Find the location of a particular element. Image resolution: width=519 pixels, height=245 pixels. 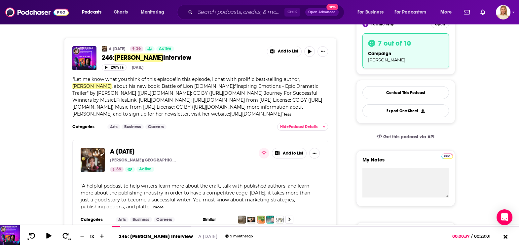

button: HidePodcast Details is located at coordinates (303, 127).